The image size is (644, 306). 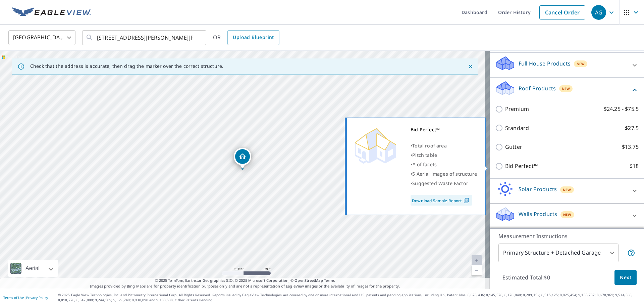 What do you see at coordinates (631, 147) in the screenshot?
I see `p: $13.75` at bounding box center [631, 147].